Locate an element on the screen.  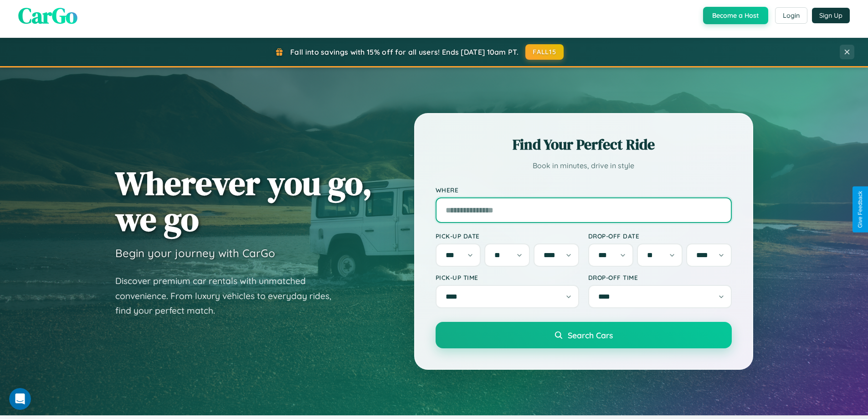
label: Where is located at coordinates (584, 190).